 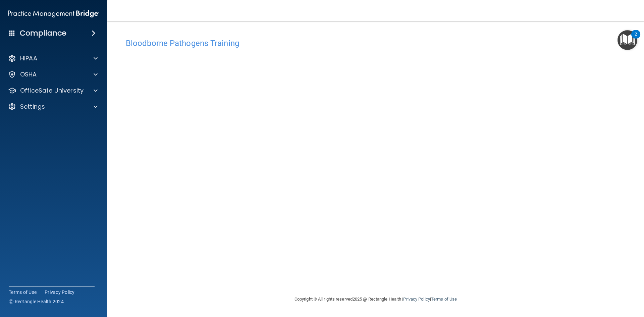 I want to click on a: Settings, so click(x=53, y=107).